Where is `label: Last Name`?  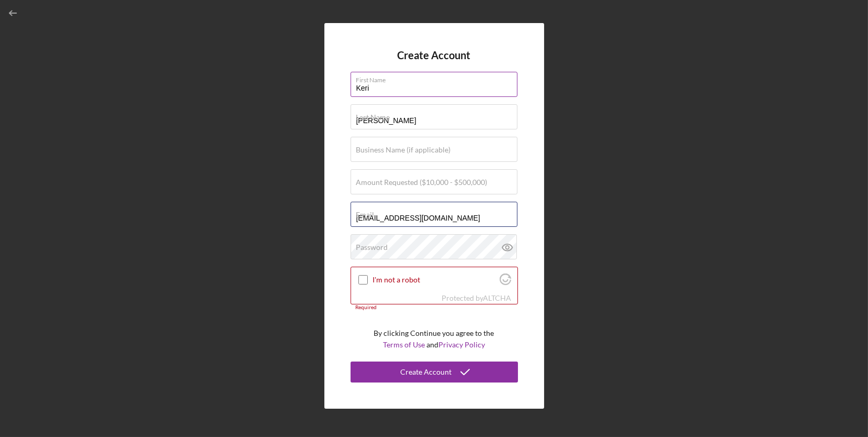 label: Last Name is located at coordinates (373, 117).